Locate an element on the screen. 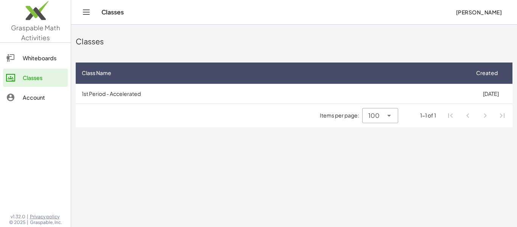 The image size is (517, 227). span: 100 is located at coordinates (374, 116).